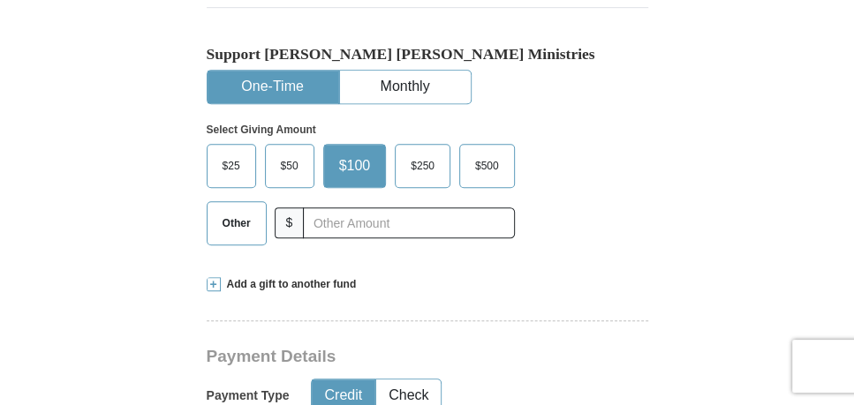 This screenshot has height=405, width=854. Describe the element at coordinates (248, 396) in the screenshot. I see `h5: Payment Type` at that location.